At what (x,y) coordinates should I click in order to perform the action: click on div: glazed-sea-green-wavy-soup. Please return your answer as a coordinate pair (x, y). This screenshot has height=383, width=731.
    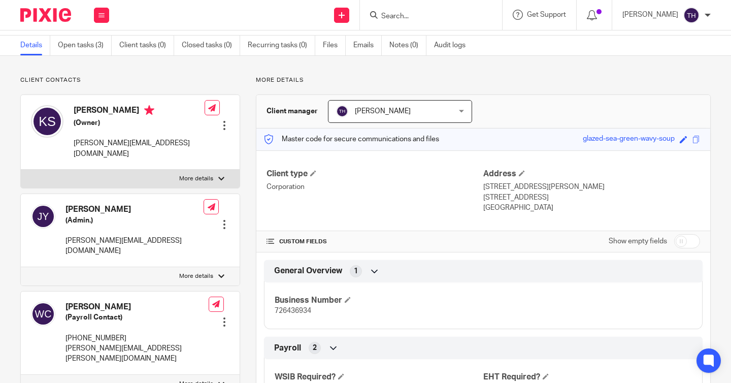
    Looking at the image, I should click on (629, 139).